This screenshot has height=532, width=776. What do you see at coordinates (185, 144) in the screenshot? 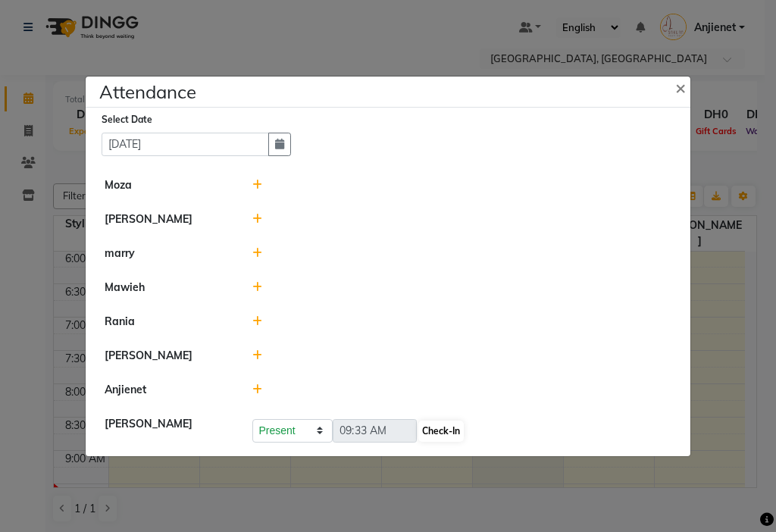
I see `input: Select date` at bounding box center [185, 144].